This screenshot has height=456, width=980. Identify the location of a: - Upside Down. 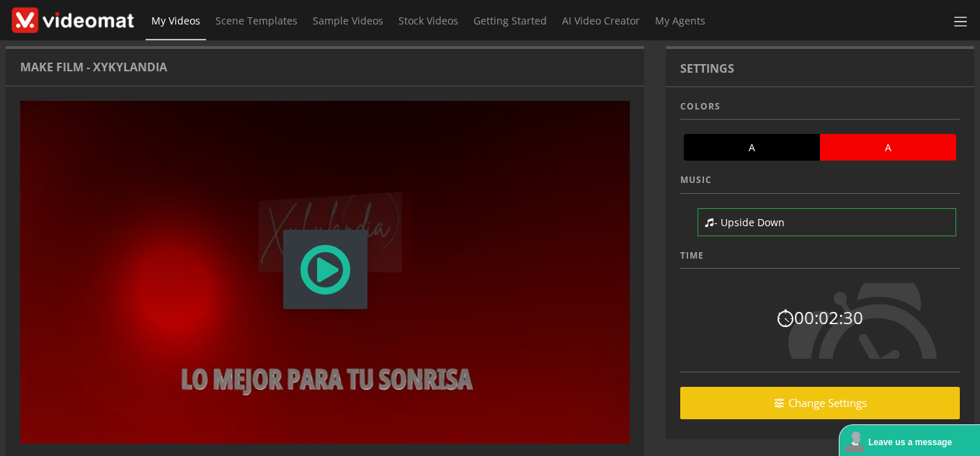
(826, 222).